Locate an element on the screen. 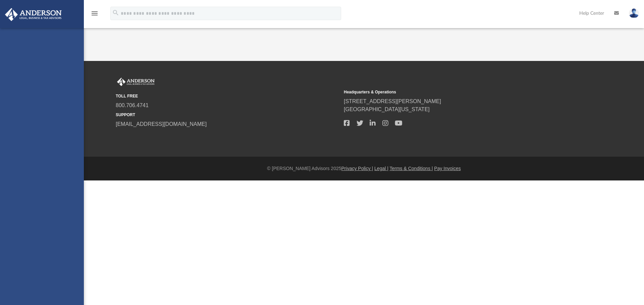  i: menu is located at coordinates (95, 13).